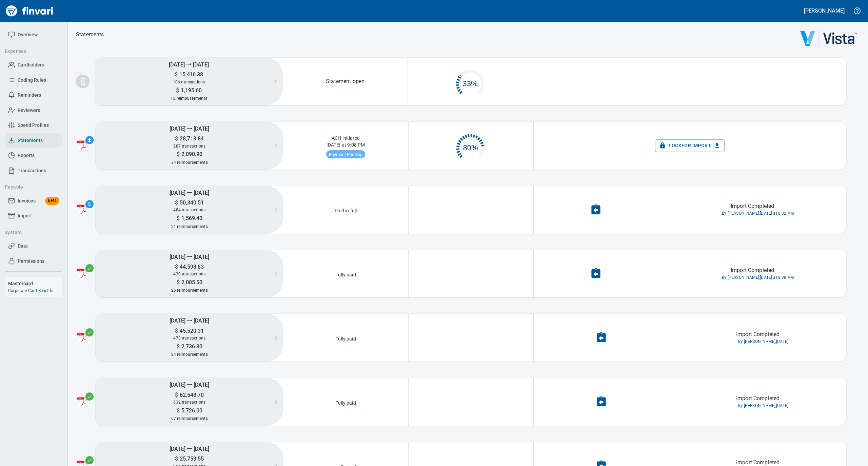 The image size is (868, 466). Describe the element at coordinates (32, 171) in the screenshot. I see `span: Transactions` at that location.